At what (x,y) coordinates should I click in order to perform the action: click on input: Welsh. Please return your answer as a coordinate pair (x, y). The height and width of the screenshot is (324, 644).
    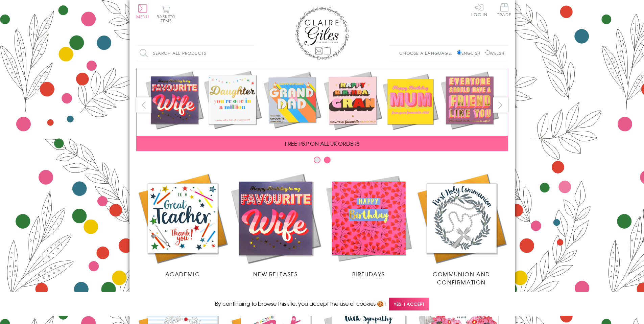
    Looking at the image, I should click on (487, 53).